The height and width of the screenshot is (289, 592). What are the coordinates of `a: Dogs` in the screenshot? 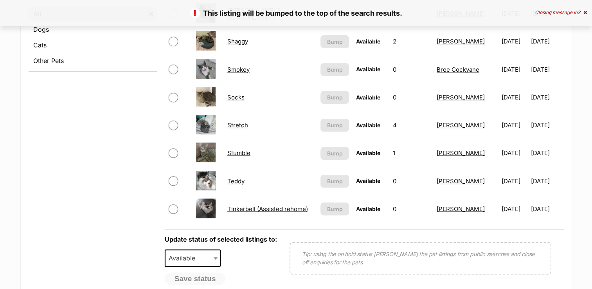 It's located at (93, 29).